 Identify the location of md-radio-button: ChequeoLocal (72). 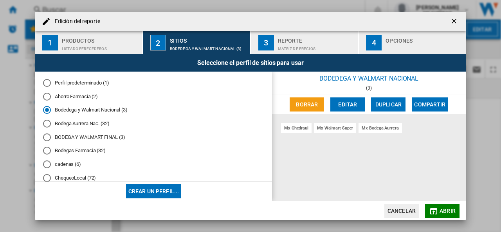
(153, 178).